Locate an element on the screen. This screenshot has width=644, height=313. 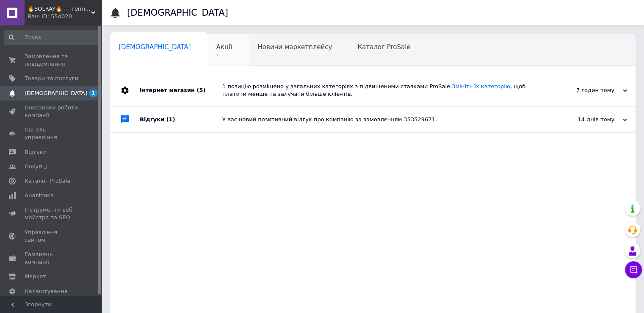
span: Інструменти веб-майстра та SEO is located at coordinates (51, 213).